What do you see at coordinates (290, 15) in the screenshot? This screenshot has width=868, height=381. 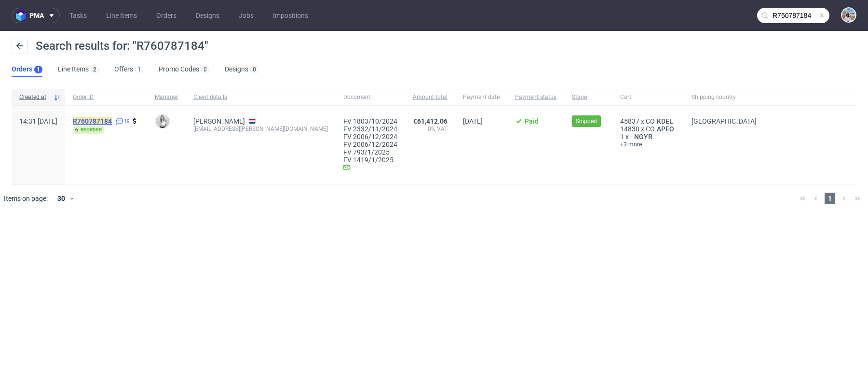 I see `a: Impositions` at bounding box center [290, 15].